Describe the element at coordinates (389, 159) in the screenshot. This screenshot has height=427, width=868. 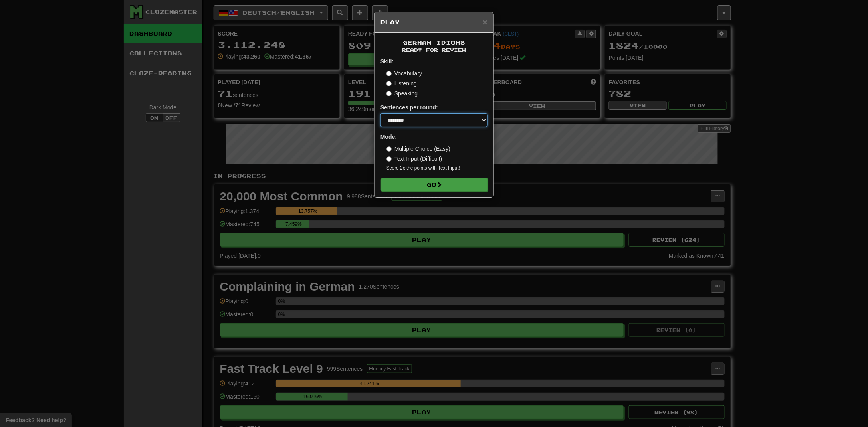
I see `input: Text Input (Difficult)` at that location.